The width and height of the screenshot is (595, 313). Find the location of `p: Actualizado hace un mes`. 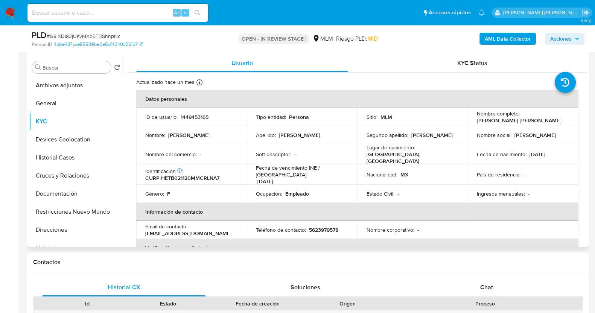

p: Actualizado hace un mes is located at coordinates (165, 82).